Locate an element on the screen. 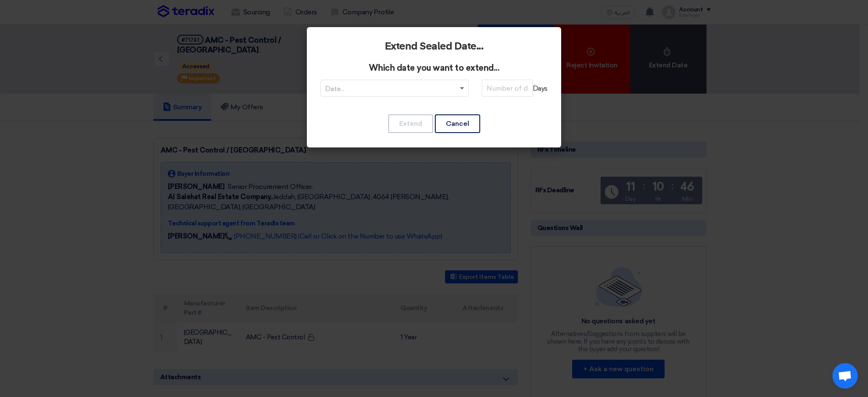 The height and width of the screenshot is (397, 868). div: Open chat is located at coordinates (845, 376).